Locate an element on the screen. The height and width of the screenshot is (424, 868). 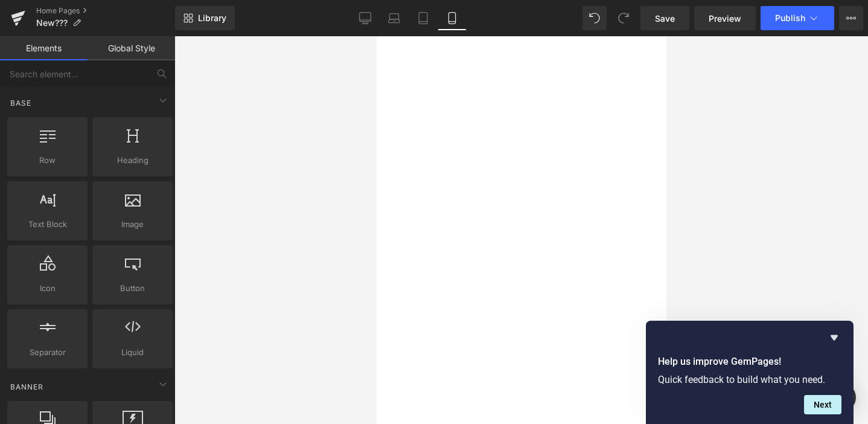
span: Preview is located at coordinates (724, 18).